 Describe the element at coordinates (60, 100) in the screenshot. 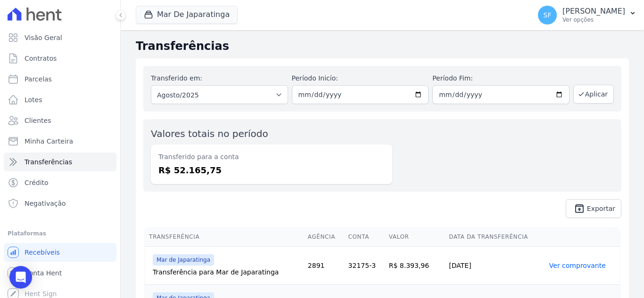

I see `a: Lotes` at that location.